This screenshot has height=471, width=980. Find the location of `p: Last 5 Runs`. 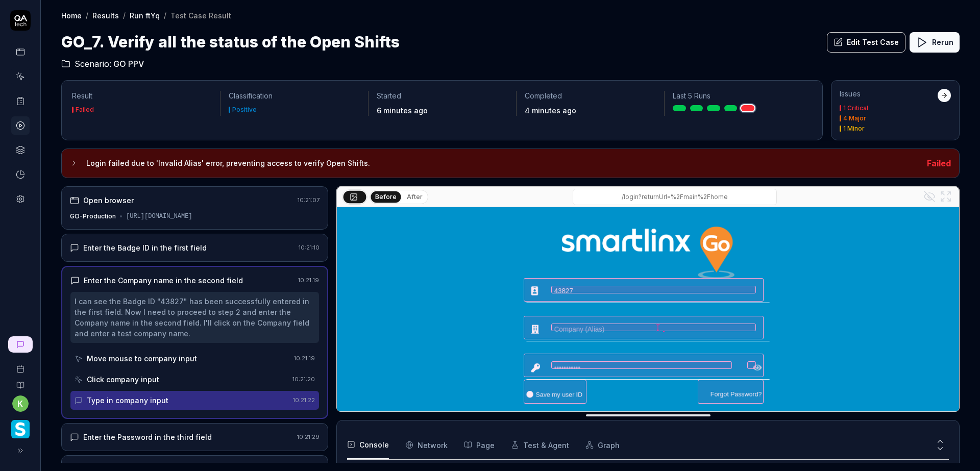

p: Last 5 Runs is located at coordinates (738, 96).